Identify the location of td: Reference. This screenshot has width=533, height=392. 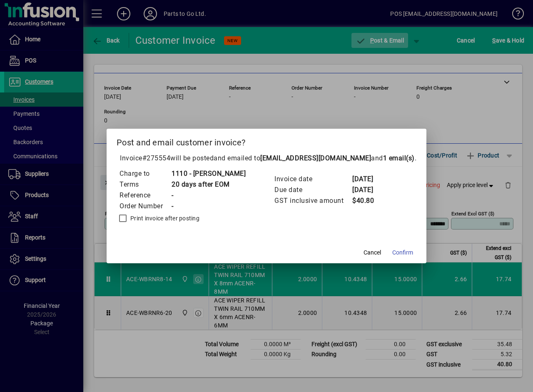
(145, 195).